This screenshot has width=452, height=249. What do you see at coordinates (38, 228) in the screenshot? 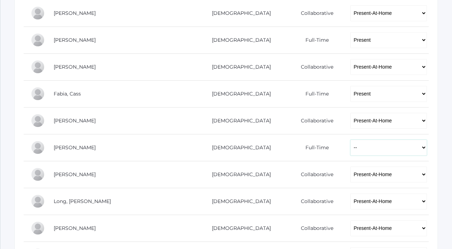
I see `div: Levi Lopez` at bounding box center [38, 228].